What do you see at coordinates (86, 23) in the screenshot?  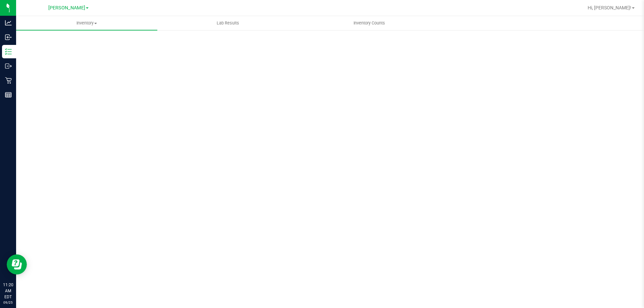 I see `a: Inventory` at bounding box center [86, 23].